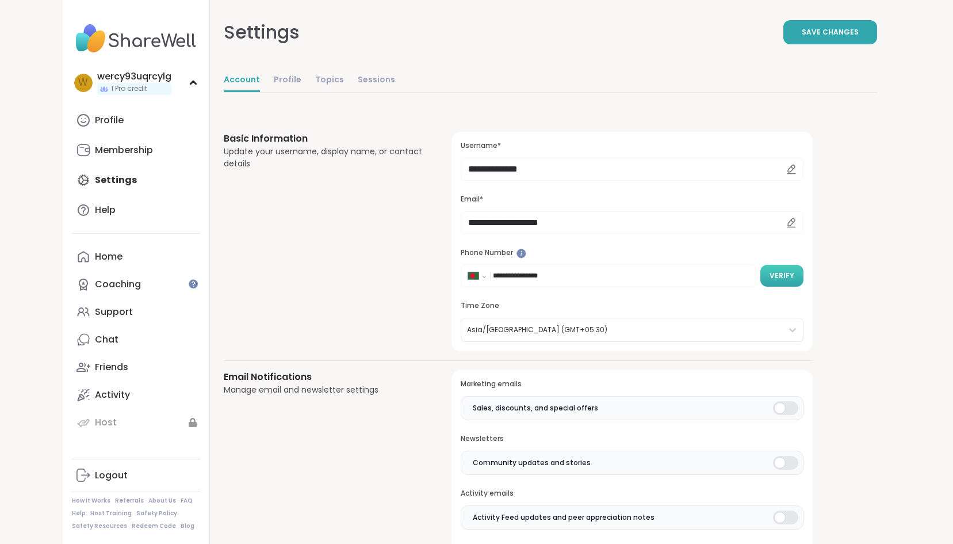 The image size is (953, 544). I want to click on h3: Email Notifications, so click(324, 377).